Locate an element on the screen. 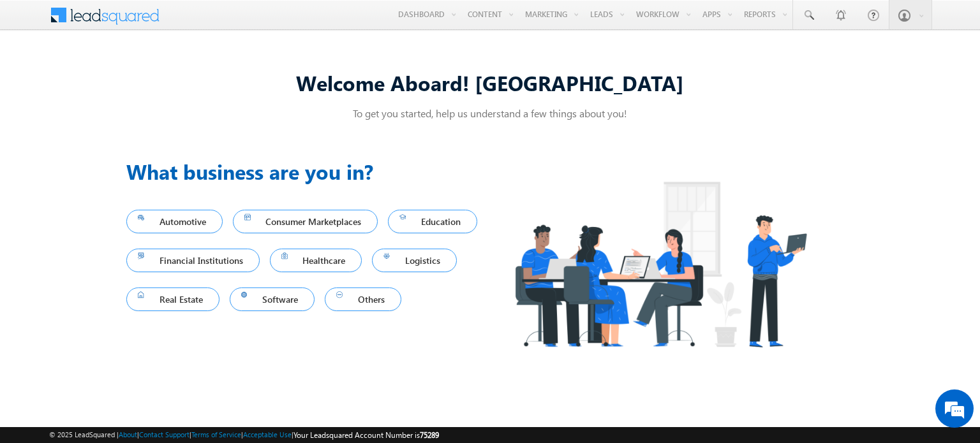  span: Education is located at coordinates (433, 221).